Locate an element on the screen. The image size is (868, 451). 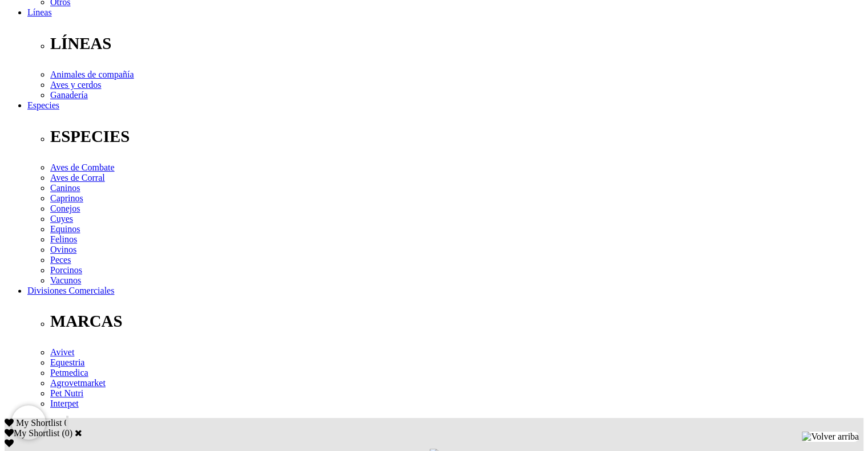
a: Ovinos is located at coordinates (63, 249).